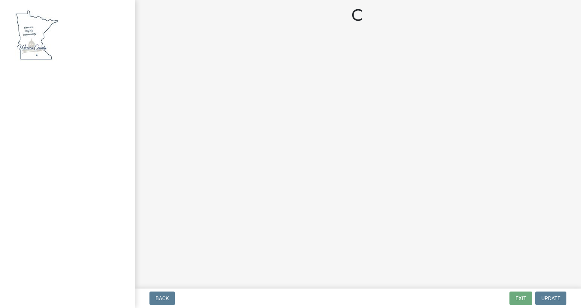 The image size is (581, 308). Describe the element at coordinates (162, 298) in the screenshot. I see `span: Back` at that location.